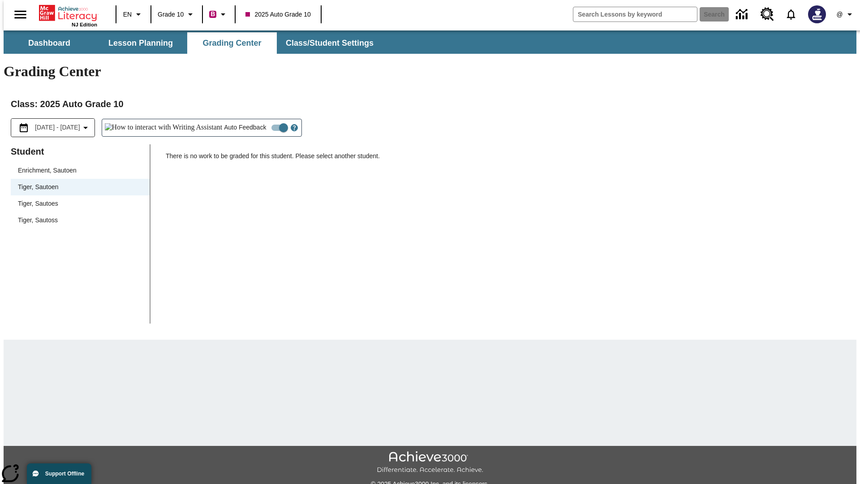  Describe the element at coordinates (80, 151) in the screenshot. I see `p: Student` at that location.